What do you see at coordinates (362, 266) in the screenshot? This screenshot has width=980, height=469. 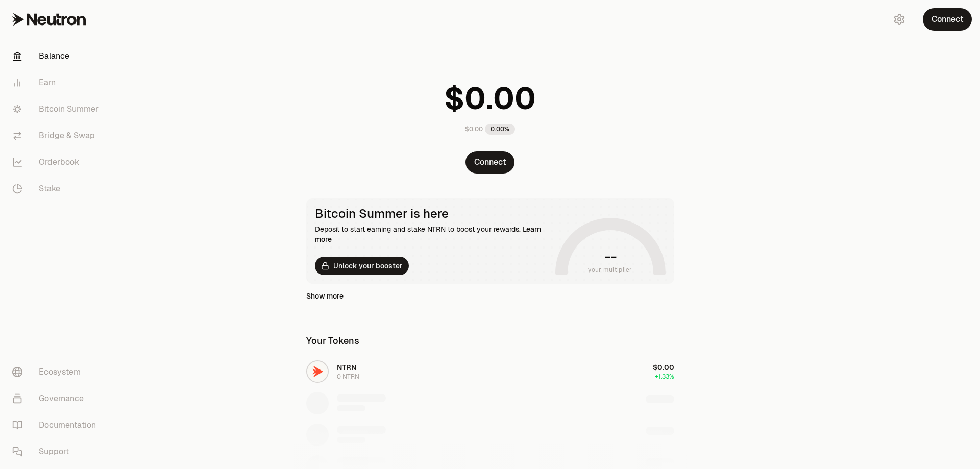 I see `button: Unlock your booster` at bounding box center [362, 266].